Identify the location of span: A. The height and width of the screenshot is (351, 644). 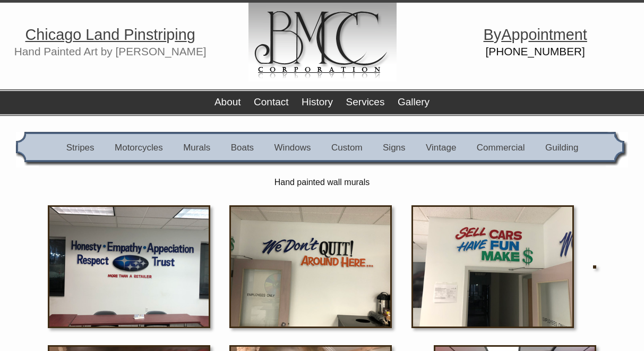
(506, 34).